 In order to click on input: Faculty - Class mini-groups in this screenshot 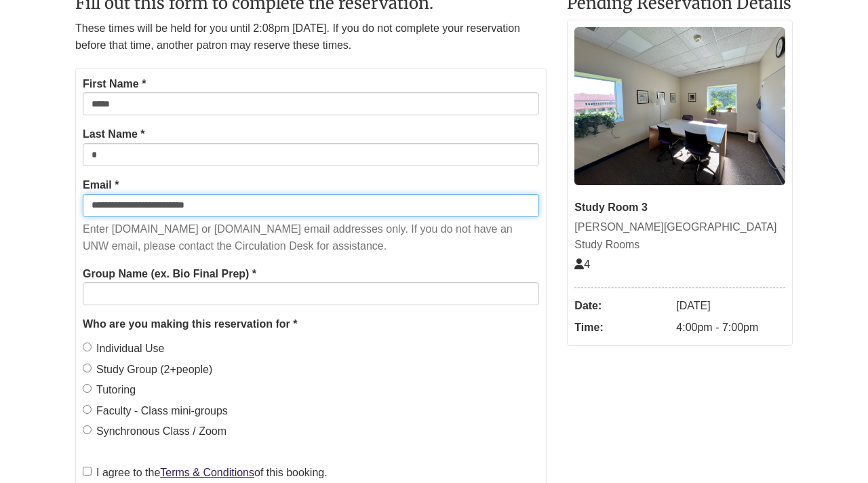, I will do `click(87, 408)`.